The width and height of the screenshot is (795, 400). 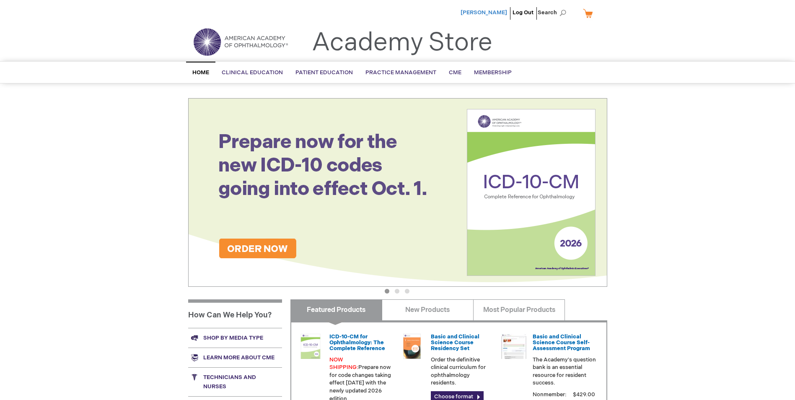 What do you see at coordinates (561, 342) in the screenshot?
I see `a: Basic and Clinical Science Course Self-Assessment Program` at bounding box center [561, 342].